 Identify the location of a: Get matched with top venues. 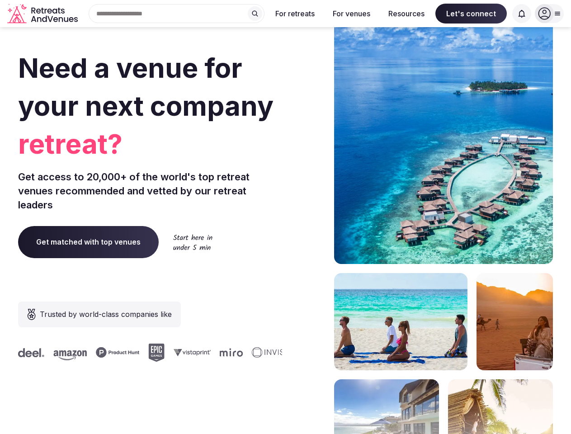
(88, 242).